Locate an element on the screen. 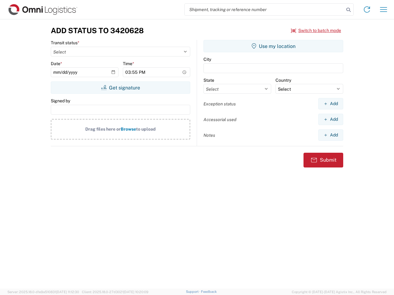  label: Country is located at coordinates (283, 80).